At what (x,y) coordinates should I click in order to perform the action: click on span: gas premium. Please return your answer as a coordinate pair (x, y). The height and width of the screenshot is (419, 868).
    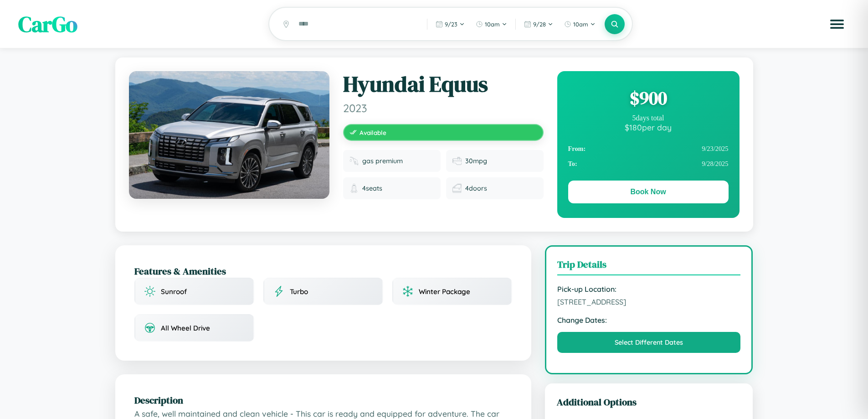
    Looking at the image, I should click on (382, 161).